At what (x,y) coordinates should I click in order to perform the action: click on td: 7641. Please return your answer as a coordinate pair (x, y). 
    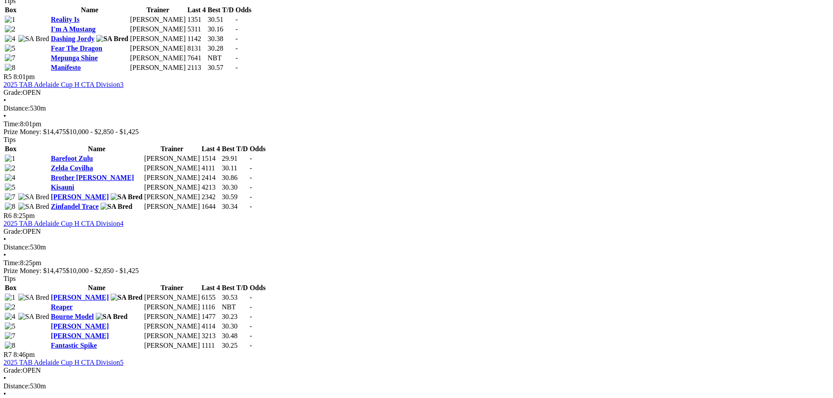
    Looking at the image, I should click on (197, 58).